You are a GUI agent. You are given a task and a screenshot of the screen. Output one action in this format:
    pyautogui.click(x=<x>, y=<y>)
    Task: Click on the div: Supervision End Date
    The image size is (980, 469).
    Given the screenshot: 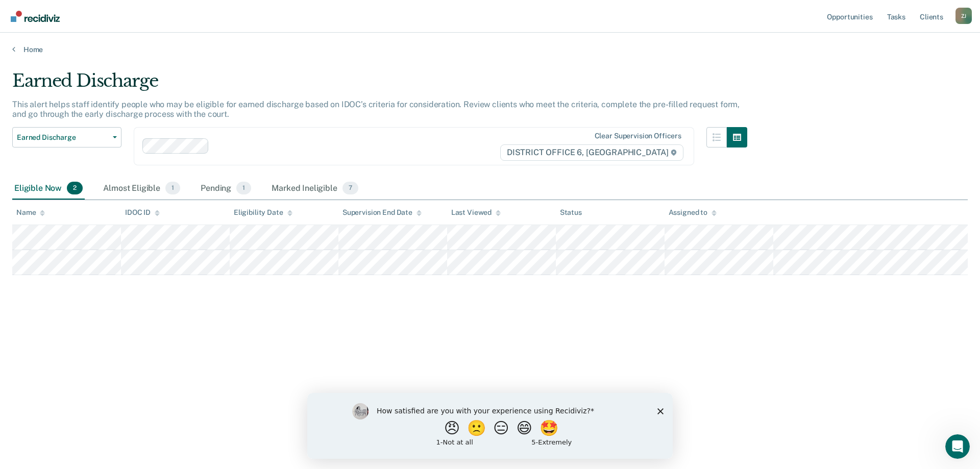 What is the action you would take?
    pyautogui.click(x=382, y=213)
    